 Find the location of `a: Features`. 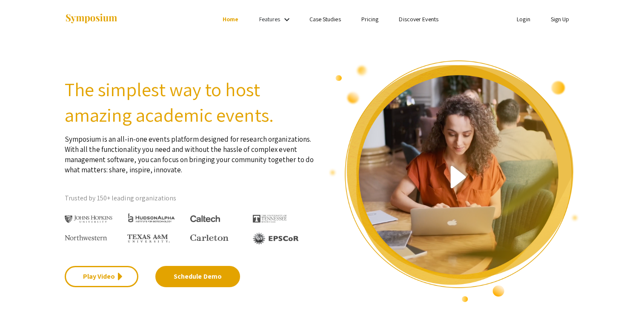

a: Features is located at coordinates (270, 19).